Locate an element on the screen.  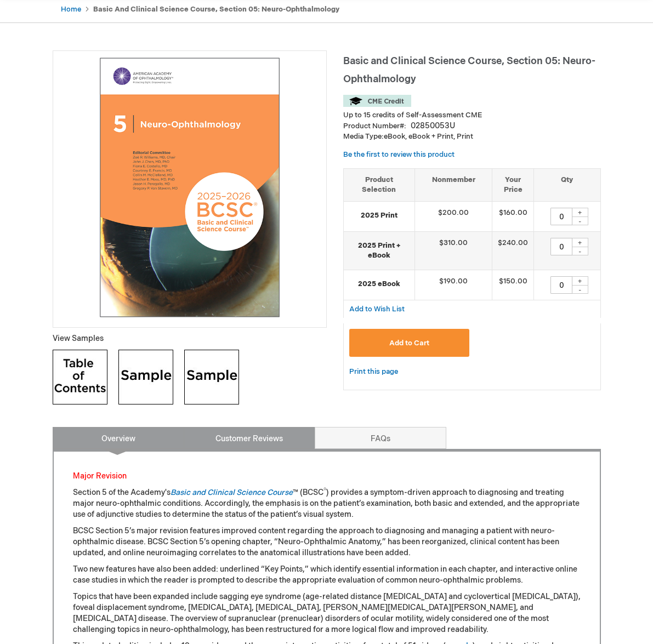
div: 02850053U is located at coordinates (432, 126).